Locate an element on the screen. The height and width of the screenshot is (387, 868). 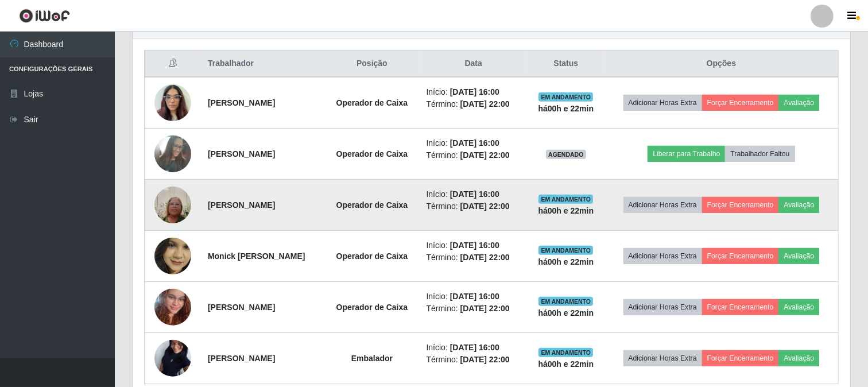
span: AGENDADO is located at coordinates (566, 155).